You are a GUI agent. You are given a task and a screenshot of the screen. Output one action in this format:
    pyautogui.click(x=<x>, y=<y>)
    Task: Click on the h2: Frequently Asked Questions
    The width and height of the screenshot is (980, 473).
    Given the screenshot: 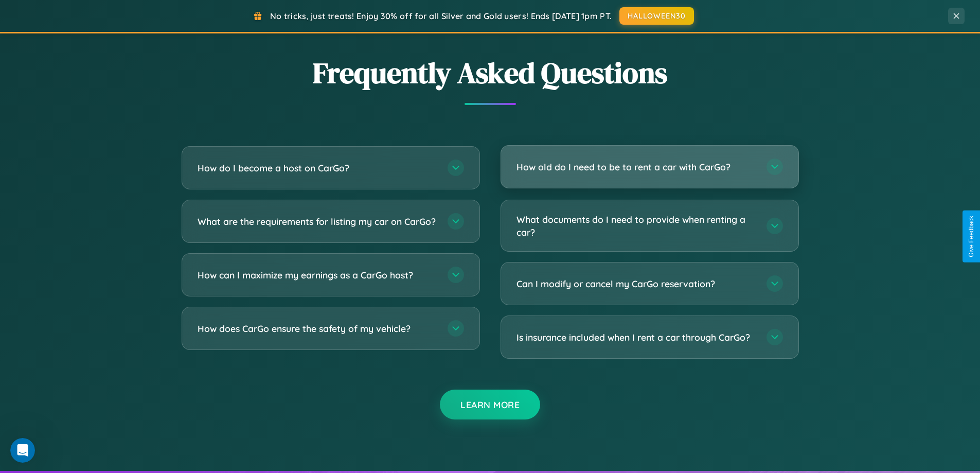 What is the action you would take?
    pyautogui.click(x=490, y=73)
    